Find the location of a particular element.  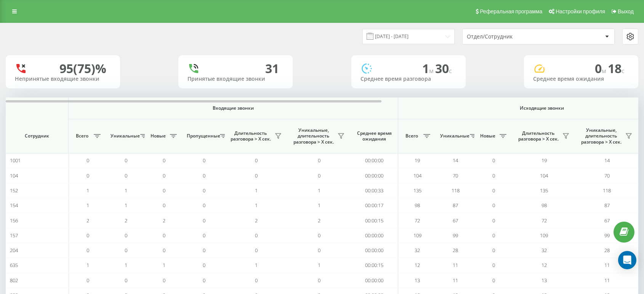

div: 31 is located at coordinates (272, 68).